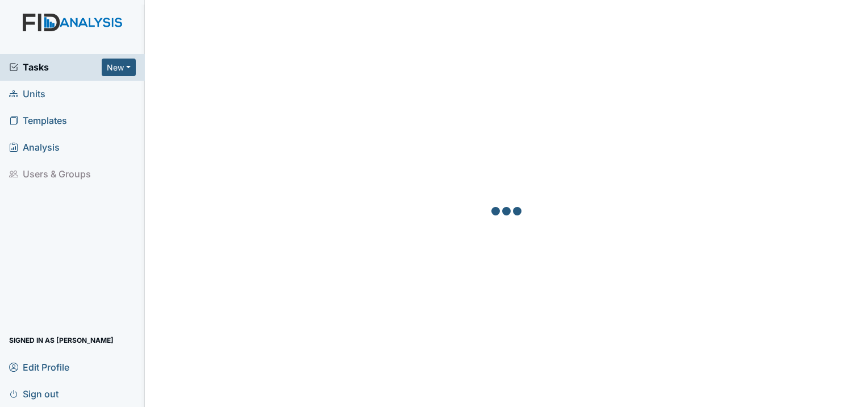 This screenshot has width=868, height=407. I want to click on span: Analysis, so click(34, 147).